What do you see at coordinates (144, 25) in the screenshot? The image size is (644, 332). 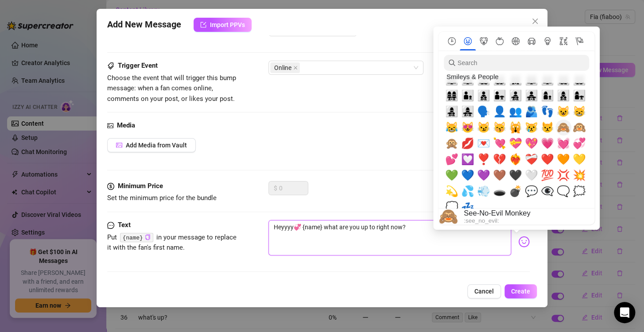 I see `span: Add New Message` at bounding box center [144, 25].